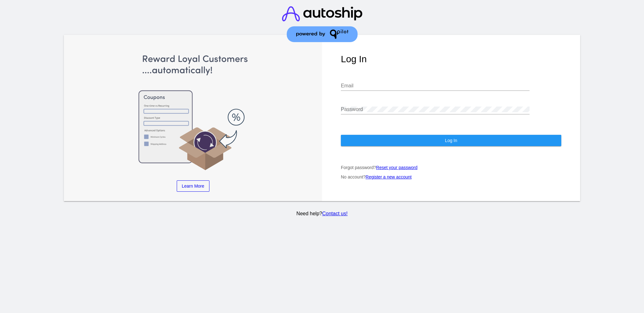  Describe the element at coordinates (435, 86) in the screenshot. I see `input: Email` at that location.